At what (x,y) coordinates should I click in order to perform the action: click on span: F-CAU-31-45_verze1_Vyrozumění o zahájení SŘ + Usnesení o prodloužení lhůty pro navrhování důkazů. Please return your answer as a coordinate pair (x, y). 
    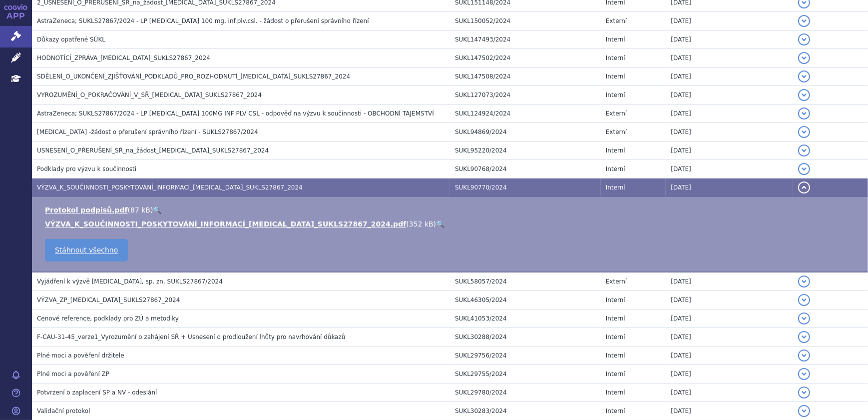
    Looking at the image, I should click on (191, 337).